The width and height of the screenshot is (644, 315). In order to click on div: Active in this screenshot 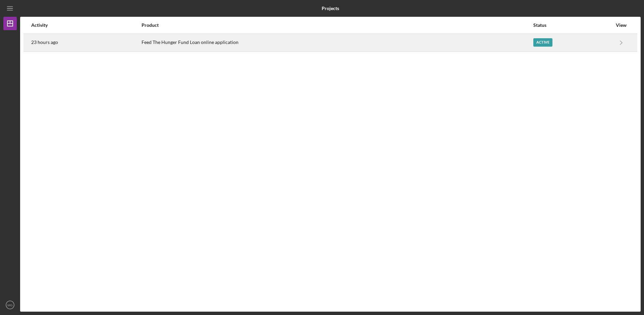, I will do `click(543, 42)`.